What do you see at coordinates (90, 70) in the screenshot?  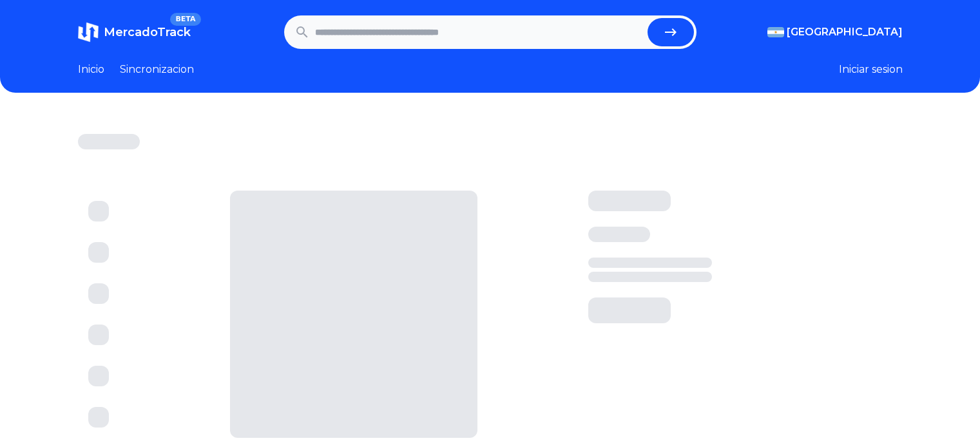 I see `a: Inicio` at bounding box center [90, 70].